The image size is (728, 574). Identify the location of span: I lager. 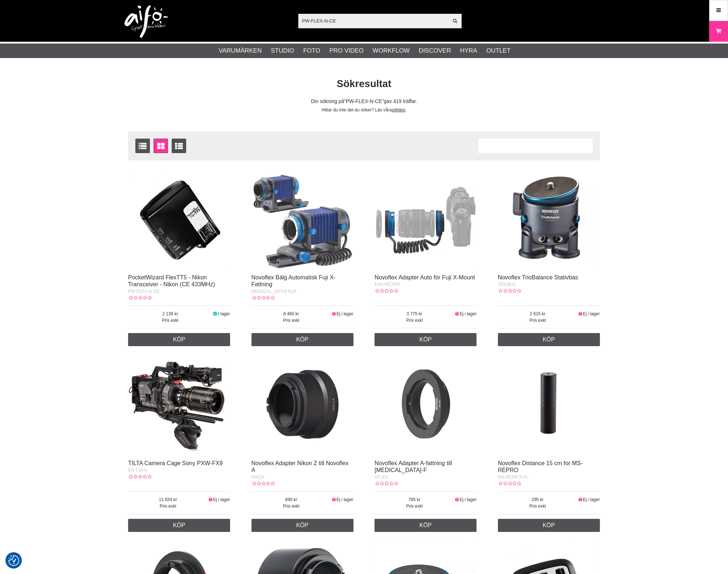
(224, 314).